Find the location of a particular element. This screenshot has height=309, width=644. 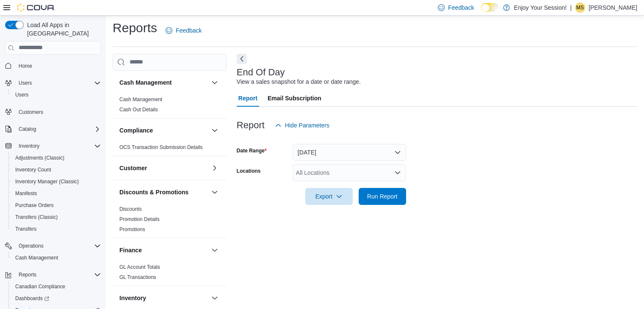

h3: Customer is located at coordinates (133, 168).